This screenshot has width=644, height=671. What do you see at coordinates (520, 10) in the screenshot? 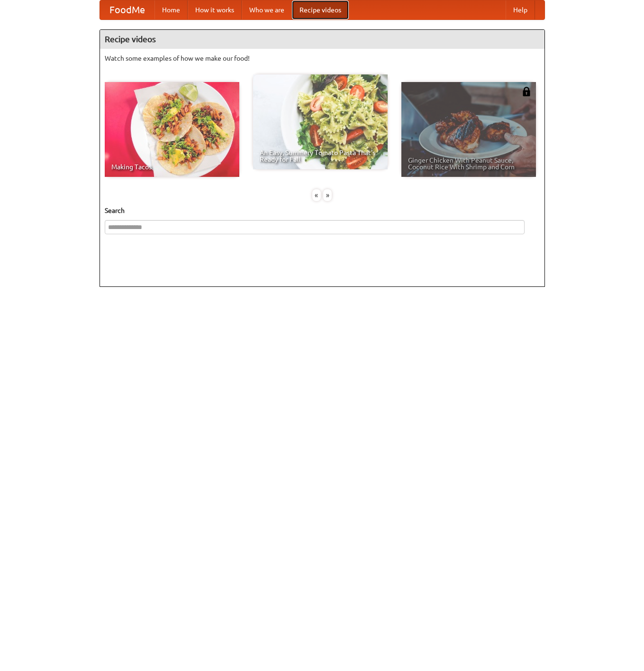
I see `a: Help` at bounding box center [520, 10].